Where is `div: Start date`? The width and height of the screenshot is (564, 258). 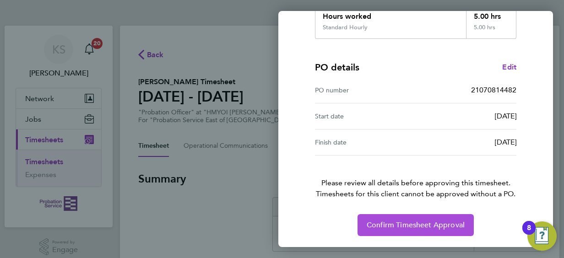
div: Start date is located at coordinates (365, 116).